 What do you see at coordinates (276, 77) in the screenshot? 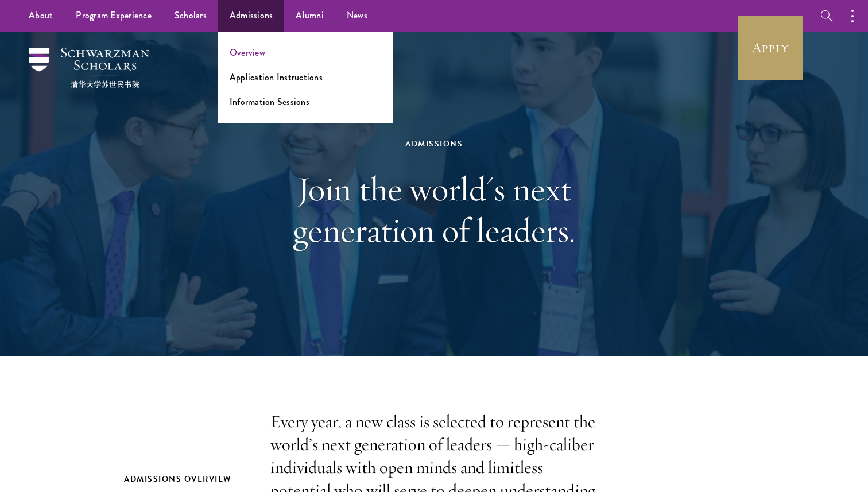
I see `a: Application Instructions` at bounding box center [276, 77].